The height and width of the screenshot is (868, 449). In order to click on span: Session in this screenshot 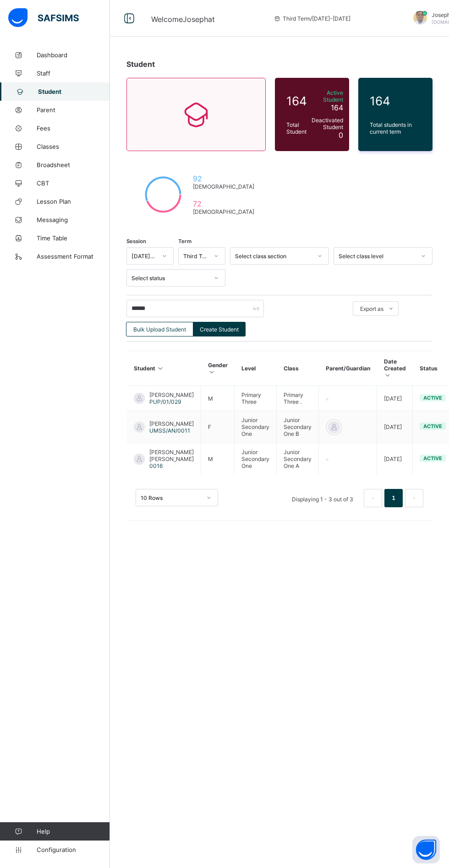, I will do `click(136, 241)`.